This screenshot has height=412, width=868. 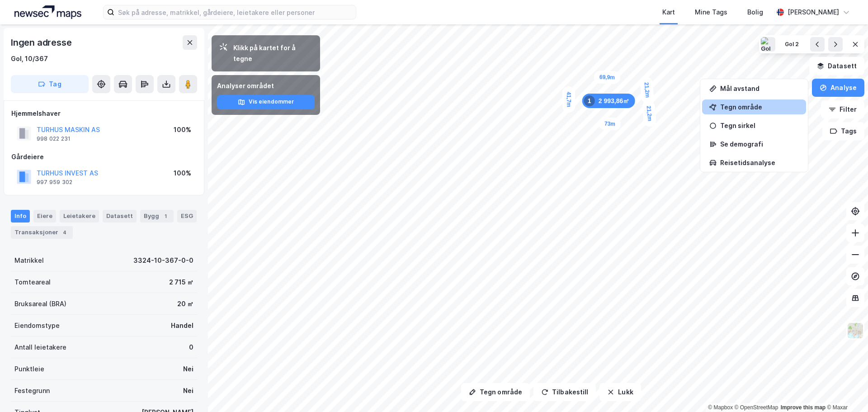 What do you see at coordinates (837, 66) in the screenshot?
I see `button: Datasett` at bounding box center [837, 66].